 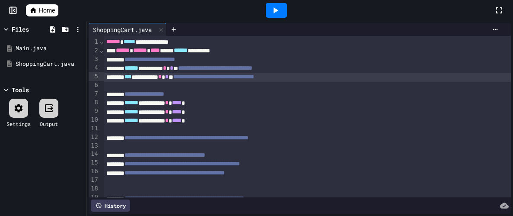 I want to click on div: 5, so click(x=94, y=76).